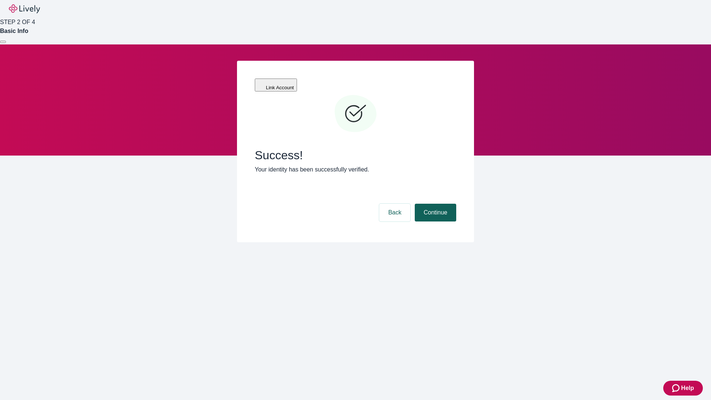 The width and height of the screenshot is (711, 400). I want to click on svg: Checkmark icon, so click(355, 114).